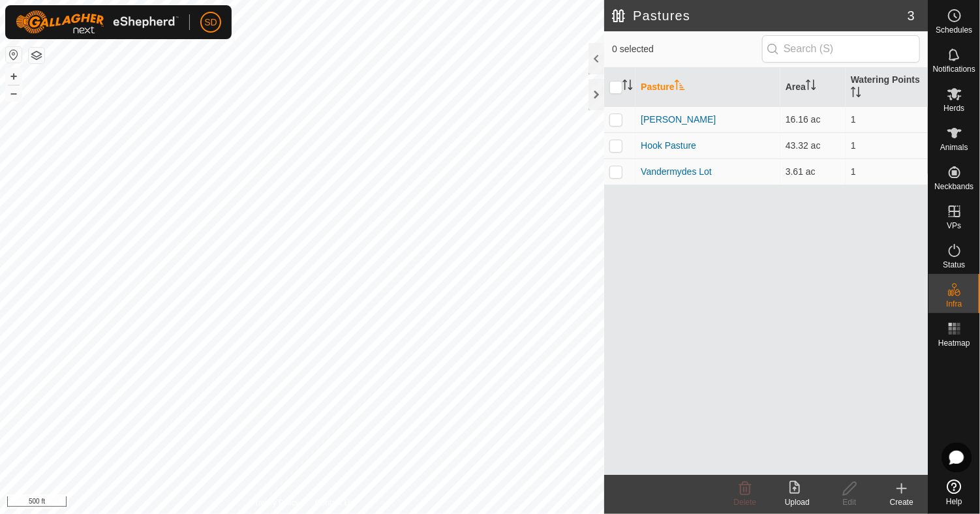 Image resolution: width=980 pixels, height=514 pixels. I want to click on span: 3, so click(911, 16).